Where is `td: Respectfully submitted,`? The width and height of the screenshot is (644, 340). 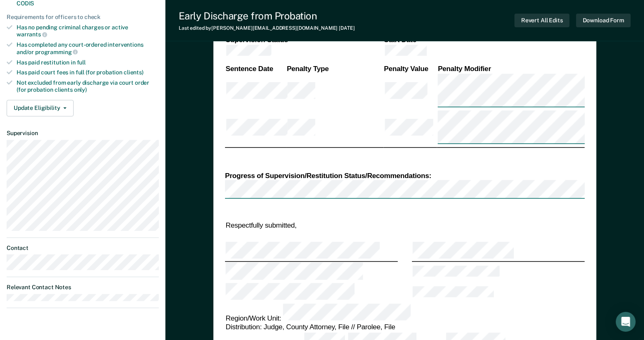
td: Respectfully submitted, is located at coordinates (311, 225).